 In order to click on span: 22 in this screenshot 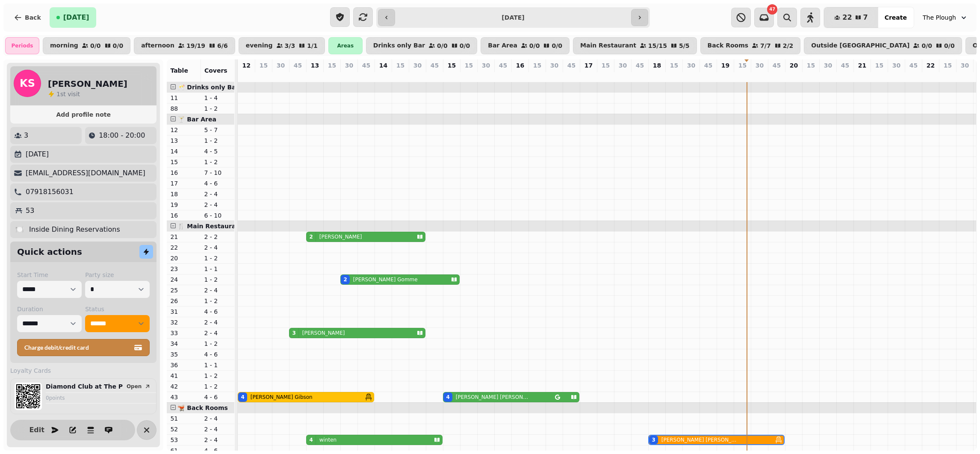, I will do `click(847, 18)`.